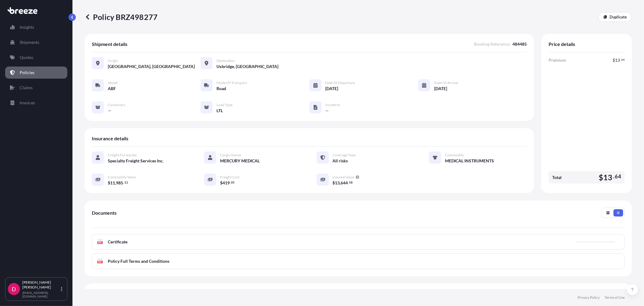 The height and width of the screenshot is (306, 644). Describe the element at coordinates (344, 155) in the screenshot. I see `span: Coverage Type` at that location.